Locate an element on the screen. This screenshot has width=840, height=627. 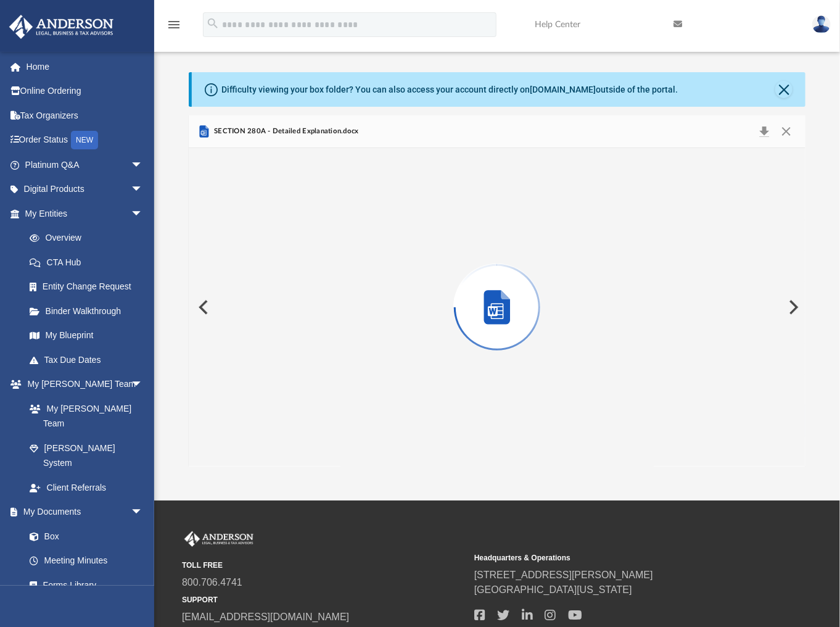
a: Tax Organizers is located at coordinates (85, 115).